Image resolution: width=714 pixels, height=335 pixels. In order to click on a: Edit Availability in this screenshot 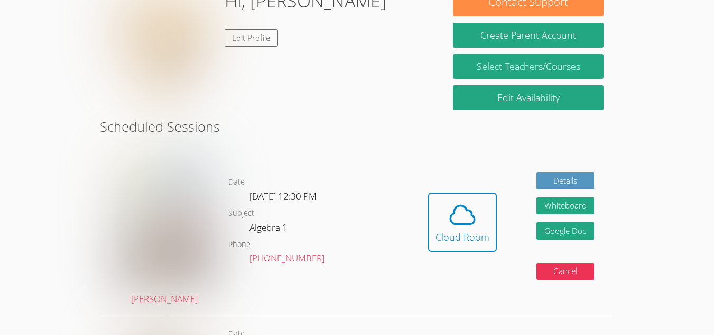, I will do `click(528, 97)`.